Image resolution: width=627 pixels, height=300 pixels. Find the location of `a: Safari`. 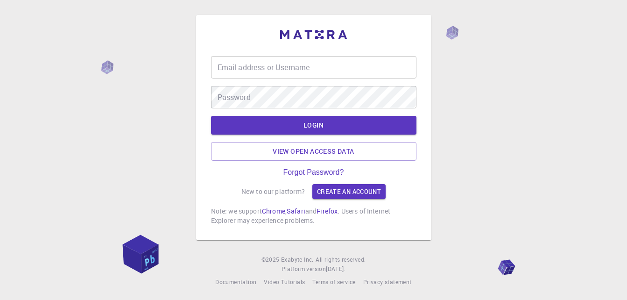

a: Safari is located at coordinates (296, 211).